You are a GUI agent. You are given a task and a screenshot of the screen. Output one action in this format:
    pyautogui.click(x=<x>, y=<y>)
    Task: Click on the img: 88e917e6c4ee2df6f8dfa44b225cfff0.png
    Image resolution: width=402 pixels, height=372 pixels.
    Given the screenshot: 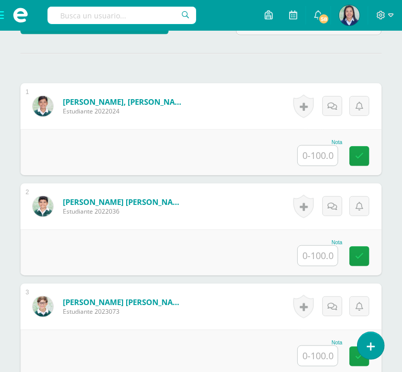 What is the action you would take?
    pyautogui.click(x=43, y=106)
    